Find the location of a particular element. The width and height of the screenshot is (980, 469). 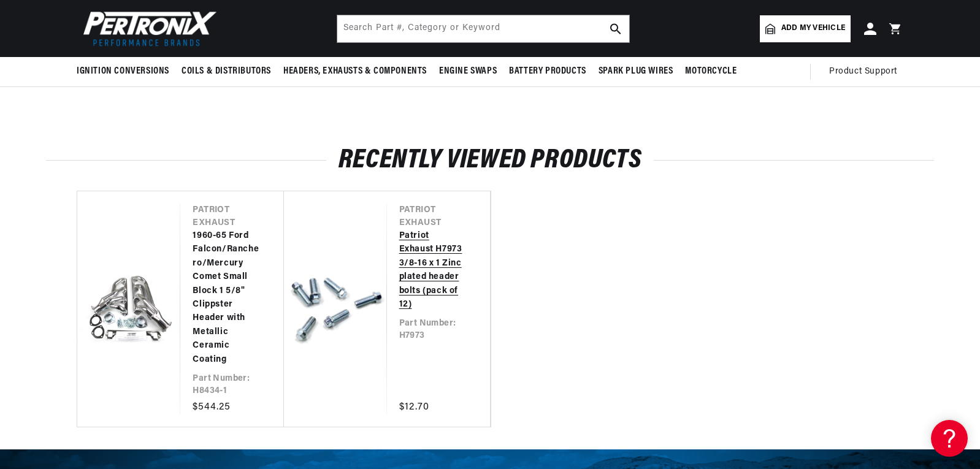

span: Battery Products is located at coordinates (548, 71).